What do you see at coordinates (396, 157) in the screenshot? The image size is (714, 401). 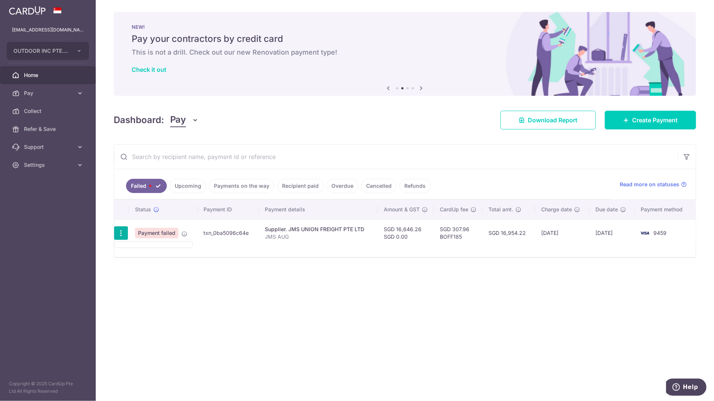 I see `input: Search by recipient name, payment id or reference` at bounding box center [396, 157].